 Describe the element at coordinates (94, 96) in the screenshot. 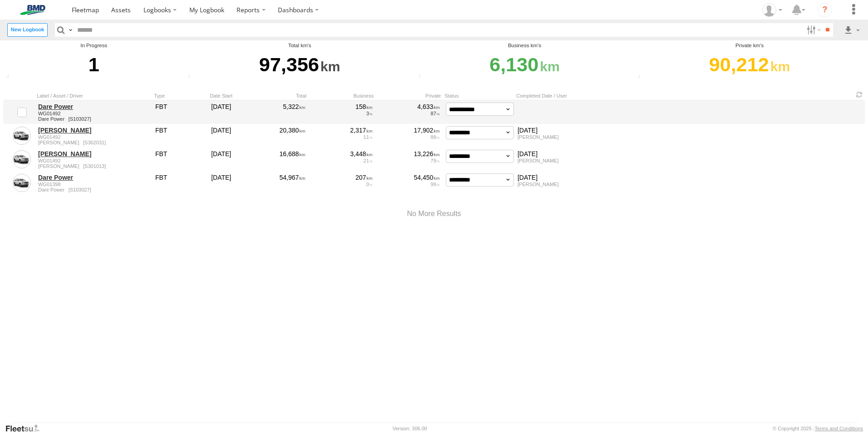

I see `span: Label / Asset / Driver` at that location.